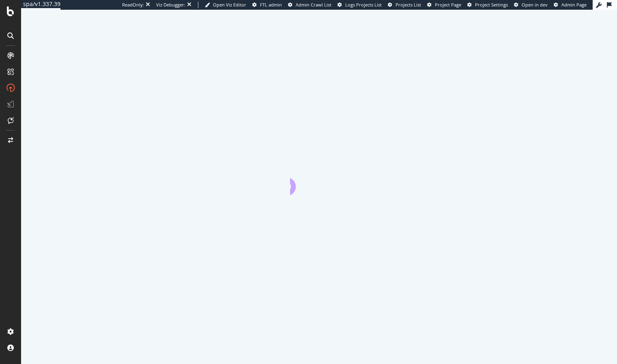 Image resolution: width=617 pixels, height=364 pixels. What do you see at coordinates (448, 5) in the screenshot?
I see `span: Project Page` at bounding box center [448, 5].